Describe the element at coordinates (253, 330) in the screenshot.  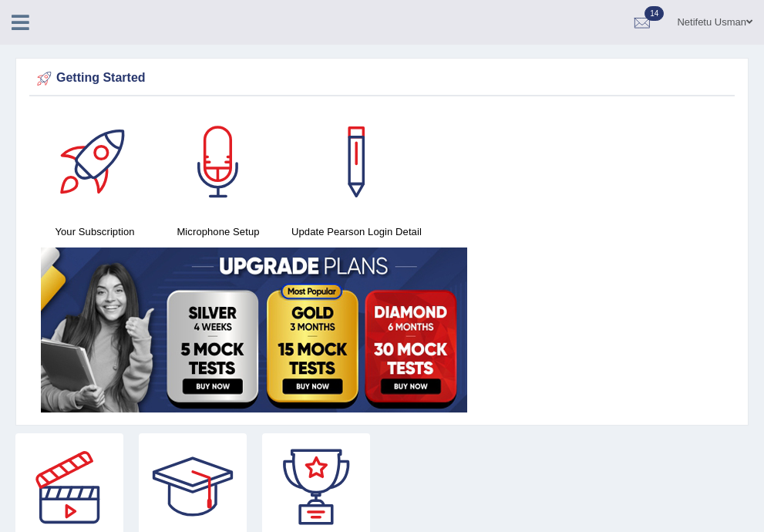
I see `img: small5.jpg` at that location.